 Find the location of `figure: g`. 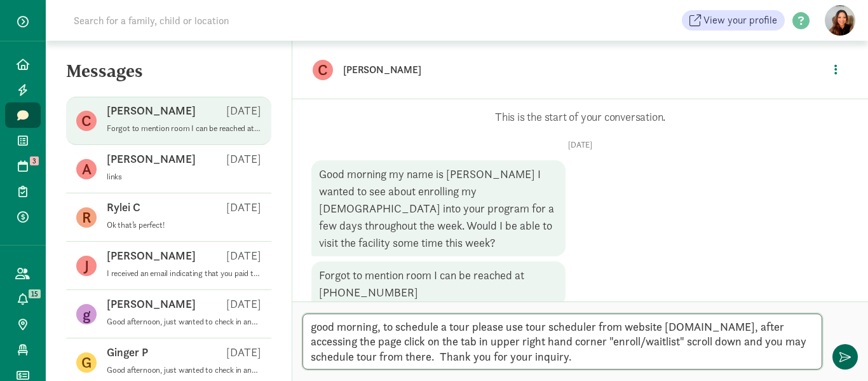

figure: g is located at coordinates (86, 314).